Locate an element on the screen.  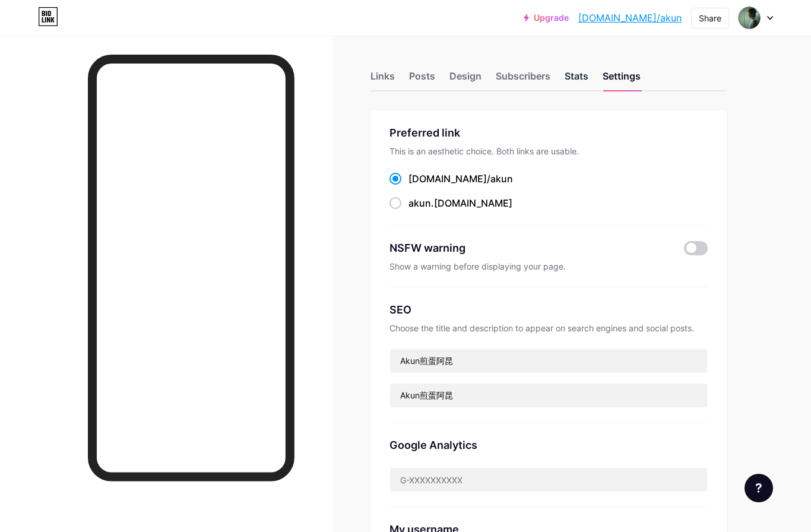
input: Description (max 160 chars) is located at coordinates (548, 396).